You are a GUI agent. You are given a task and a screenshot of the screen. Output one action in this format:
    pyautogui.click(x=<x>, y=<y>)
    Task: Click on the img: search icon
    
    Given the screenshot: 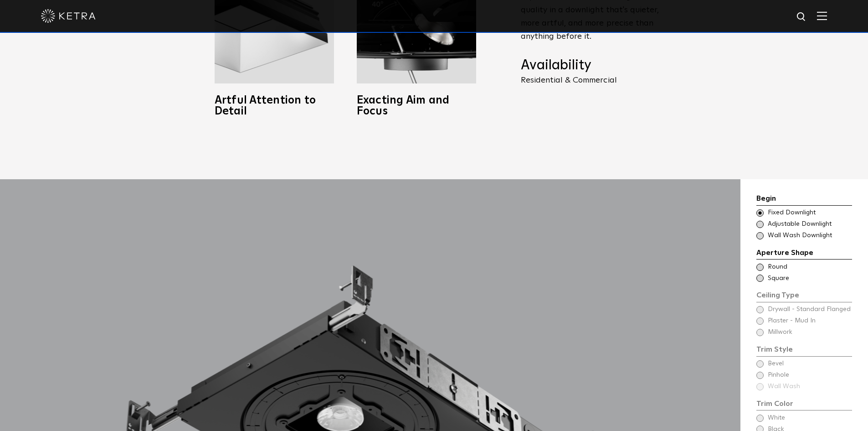 What is the action you would take?
    pyautogui.click(x=801, y=17)
    